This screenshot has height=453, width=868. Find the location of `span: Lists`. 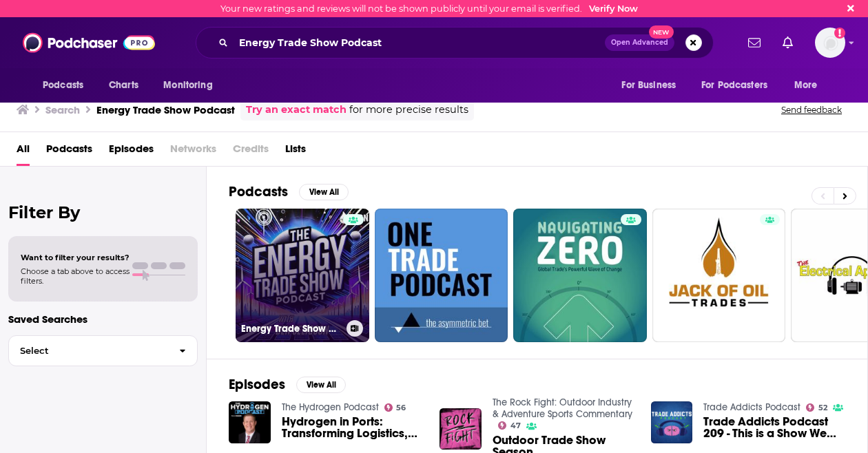

span: Lists is located at coordinates (295, 151).